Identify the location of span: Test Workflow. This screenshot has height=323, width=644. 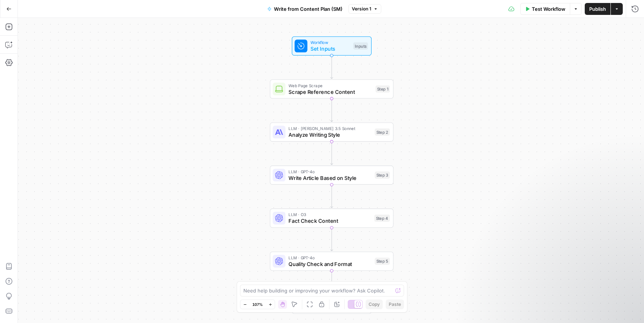
(549, 9).